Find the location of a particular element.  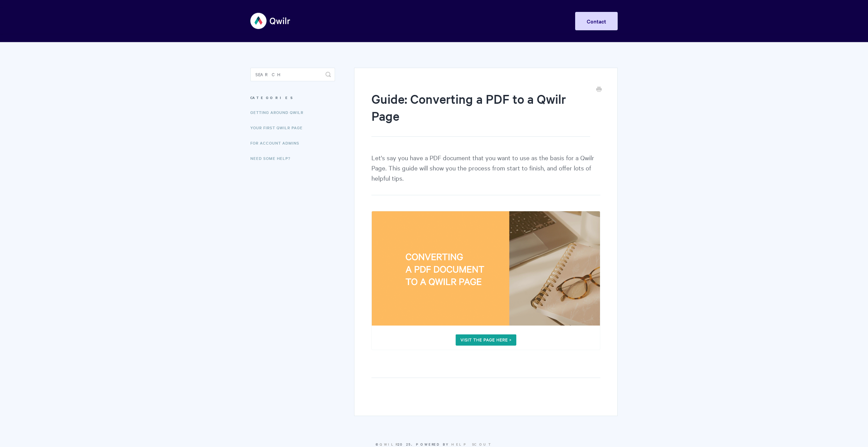

a: Getting Around Qwilr is located at coordinates (279, 112).